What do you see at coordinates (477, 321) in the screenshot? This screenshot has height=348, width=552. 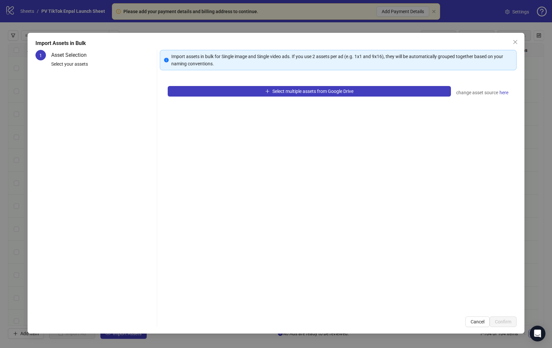 I see `span: Cancel` at bounding box center [477, 321].